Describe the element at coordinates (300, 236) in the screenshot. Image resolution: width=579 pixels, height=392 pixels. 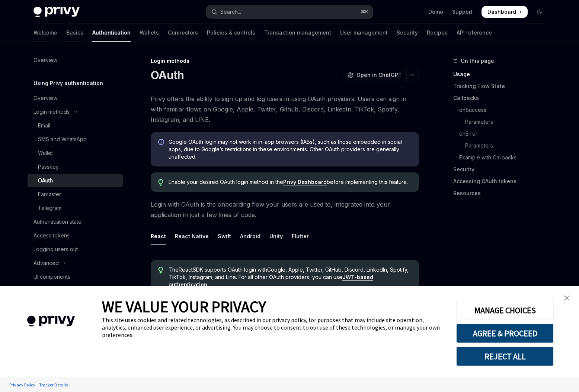
I see `div: Flutter` at that location.